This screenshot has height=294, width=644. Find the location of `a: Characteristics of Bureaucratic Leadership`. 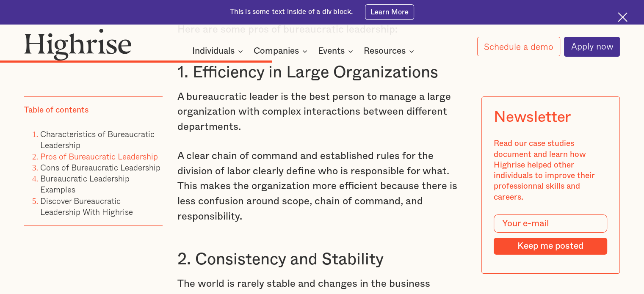

a: Characteristics of Bureaucratic Leadership is located at coordinates (97, 139).